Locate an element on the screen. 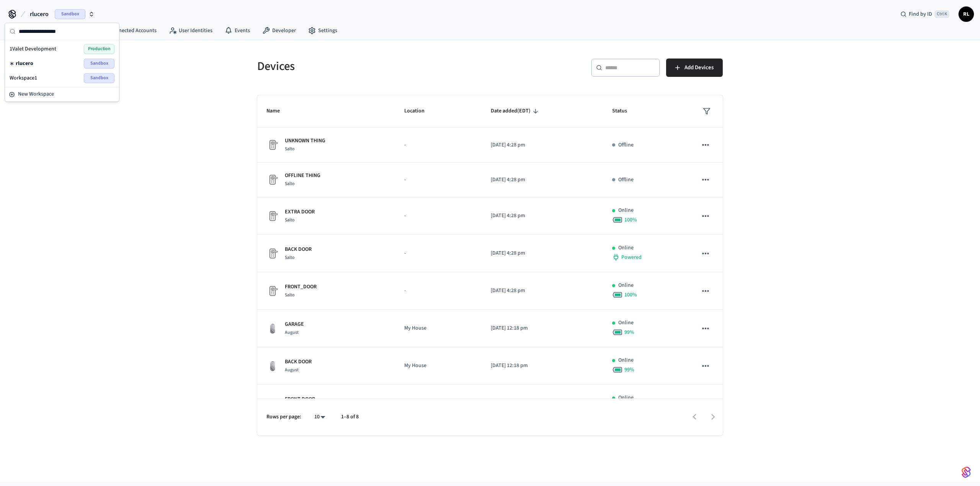  div: Find by IDCtrl K is located at coordinates (925, 14).